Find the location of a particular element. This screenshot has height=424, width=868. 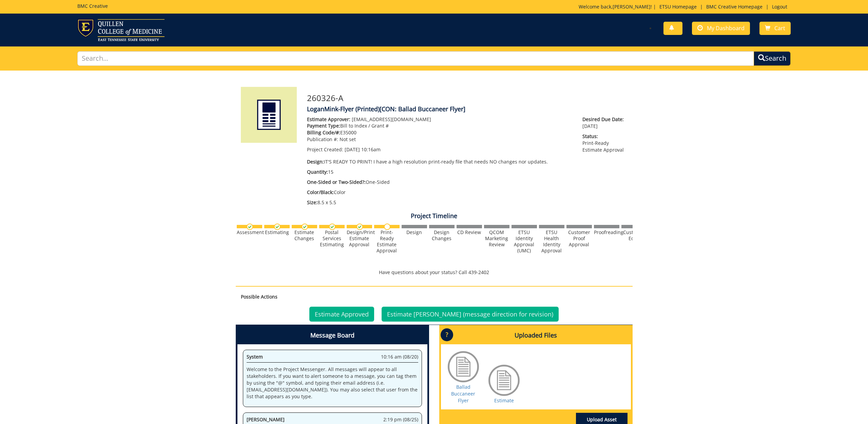

div: Postal Services Estimating is located at coordinates (332, 239).